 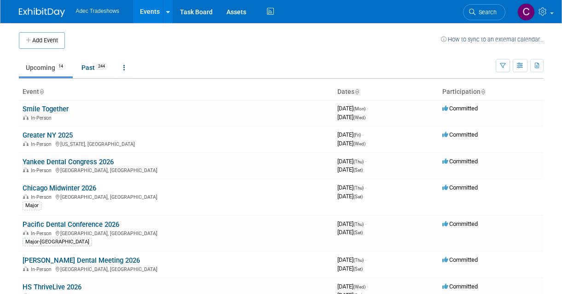 I want to click on span: (Mon), so click(x=359, y=109).